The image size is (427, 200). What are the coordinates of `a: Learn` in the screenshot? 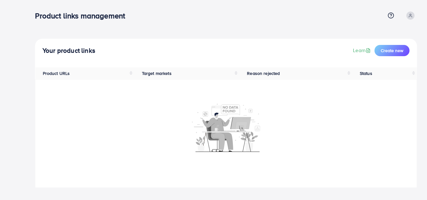 It's located at (362, 50).